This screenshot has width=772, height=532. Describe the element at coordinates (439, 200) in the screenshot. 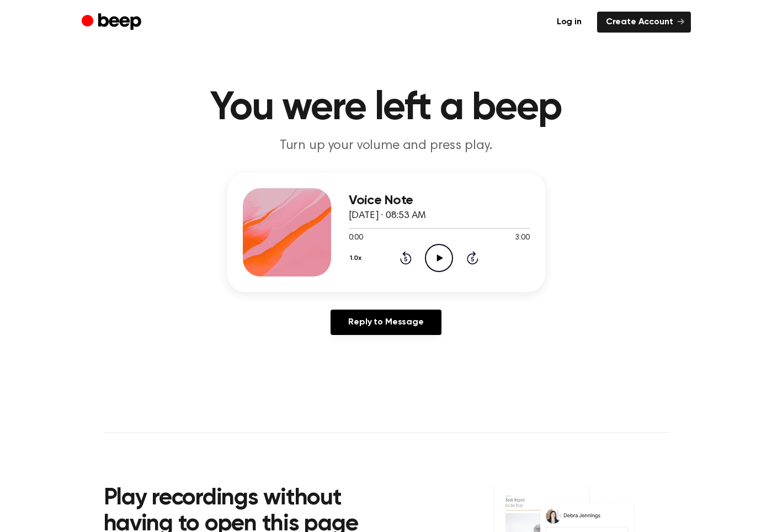

I see `h3: Voice Note` at that location.